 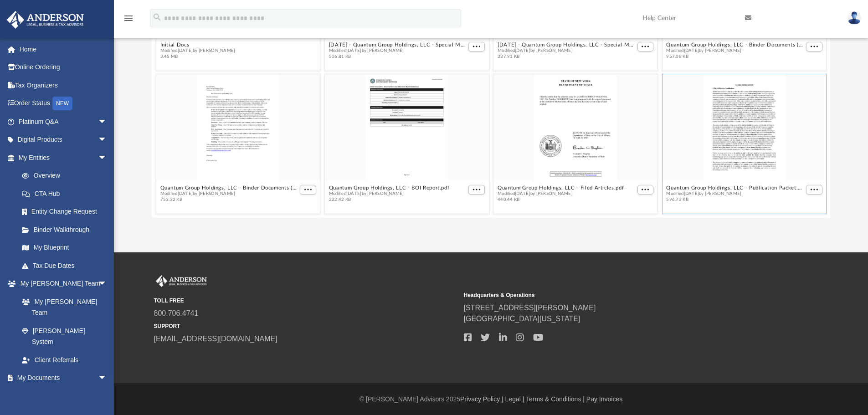 I want to click on span: 440.44 KB, so click(x=560, y=199).